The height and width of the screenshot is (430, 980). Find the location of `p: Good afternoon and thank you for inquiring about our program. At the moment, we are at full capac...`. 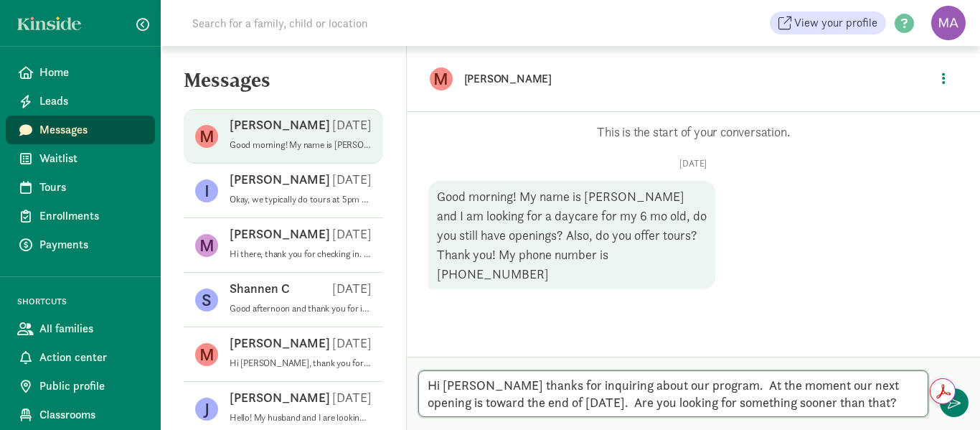

p: Good afternoon and thank you for inquiring about our program. At the moment, we are at full capac... is located at coordinates (300, 308).